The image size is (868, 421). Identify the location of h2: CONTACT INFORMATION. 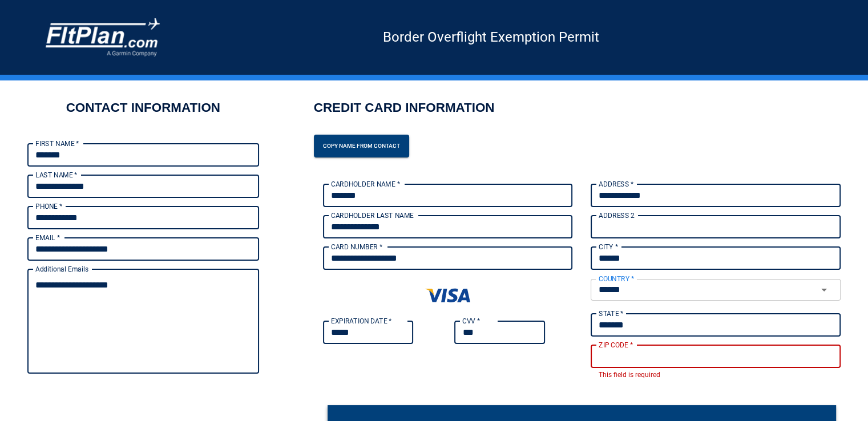
(143, 107).